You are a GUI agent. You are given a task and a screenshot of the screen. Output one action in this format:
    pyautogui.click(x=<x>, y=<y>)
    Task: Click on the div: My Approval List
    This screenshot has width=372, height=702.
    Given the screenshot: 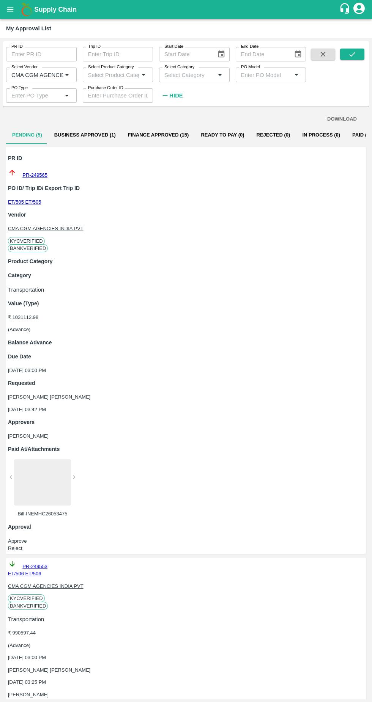 What is the action you would take?
    pyautogui.click(x=28, y=28)
    